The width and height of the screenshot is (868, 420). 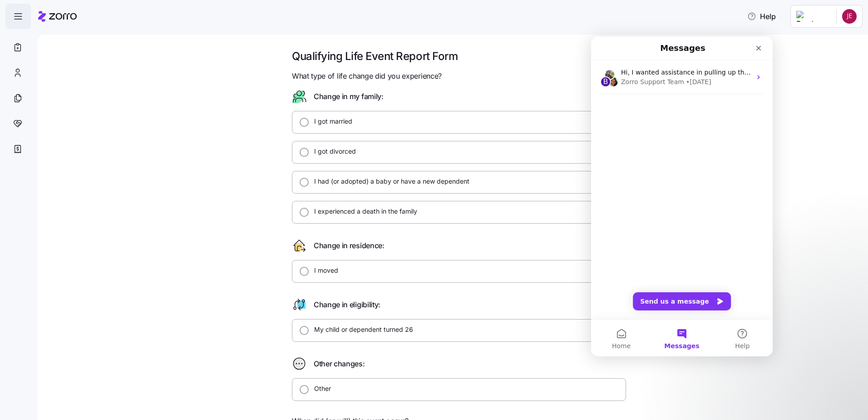 What do you see at coordinates (361, 330) in the screenshot?
I see `label: My child or dependent turned 26` at bounding box center [361, 330].